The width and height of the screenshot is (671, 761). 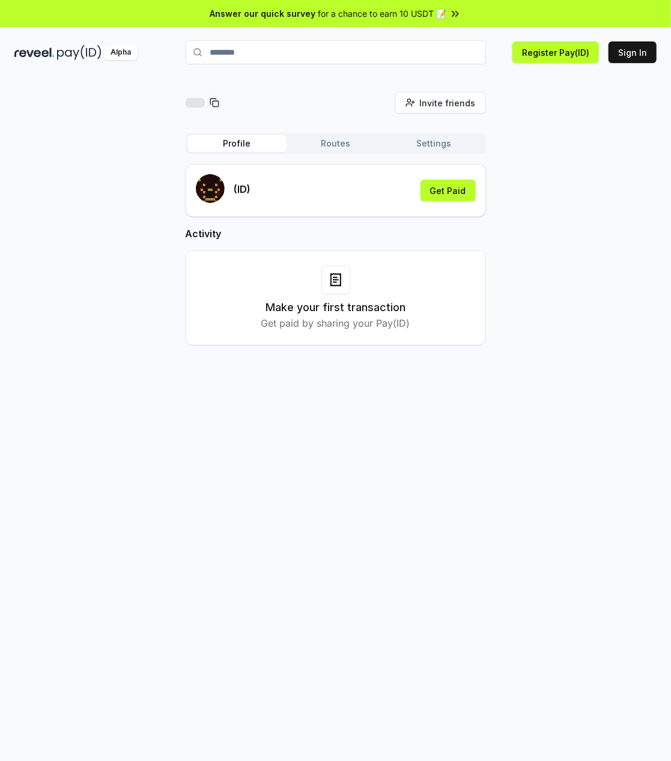 I want to click on p: Get paid by sharing your Pay(ID), so click(x=336, y=323).